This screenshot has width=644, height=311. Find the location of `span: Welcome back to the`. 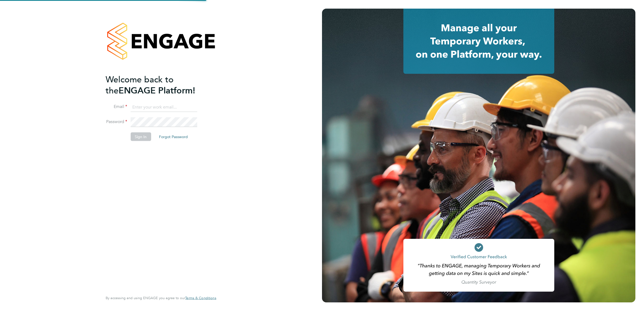

span: Welcome back to the is located at coordinates (140, 85).